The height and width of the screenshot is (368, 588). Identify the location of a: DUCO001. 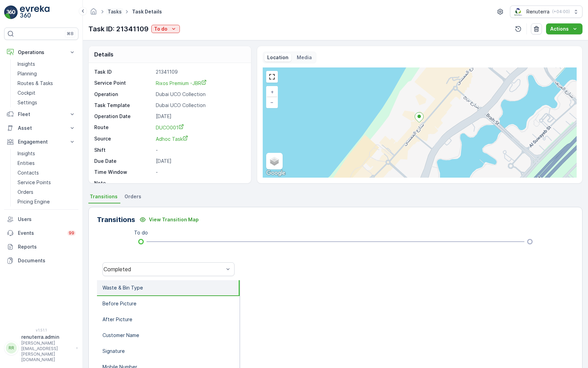
(199, 127).